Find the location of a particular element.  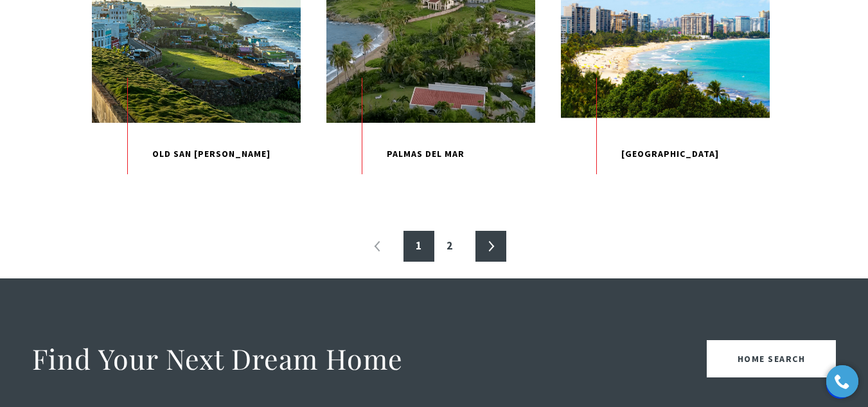

p: Palmas Del Mar is located at coordinates (430, 154).